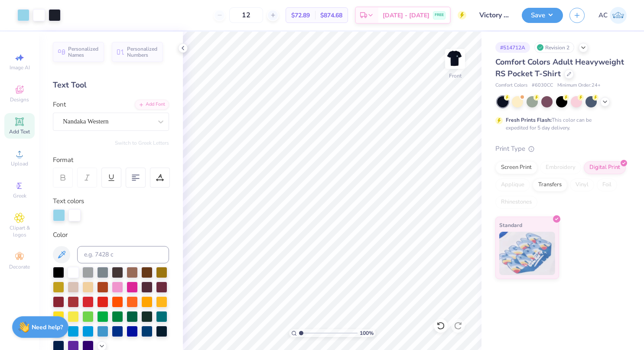  Describe the element at coordinates (19, 132) in the screenshot. I see `span: Add Text` at that location.